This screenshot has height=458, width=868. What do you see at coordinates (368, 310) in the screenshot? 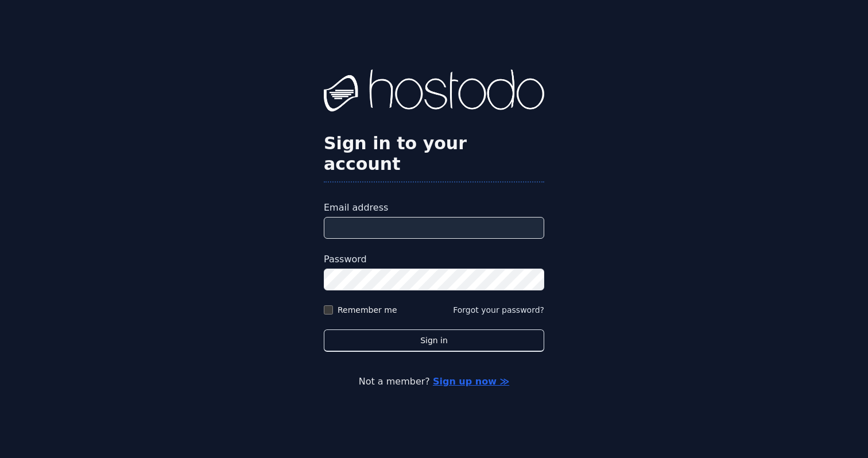
I see `label: Remember me` at bounding box center [368, 310].